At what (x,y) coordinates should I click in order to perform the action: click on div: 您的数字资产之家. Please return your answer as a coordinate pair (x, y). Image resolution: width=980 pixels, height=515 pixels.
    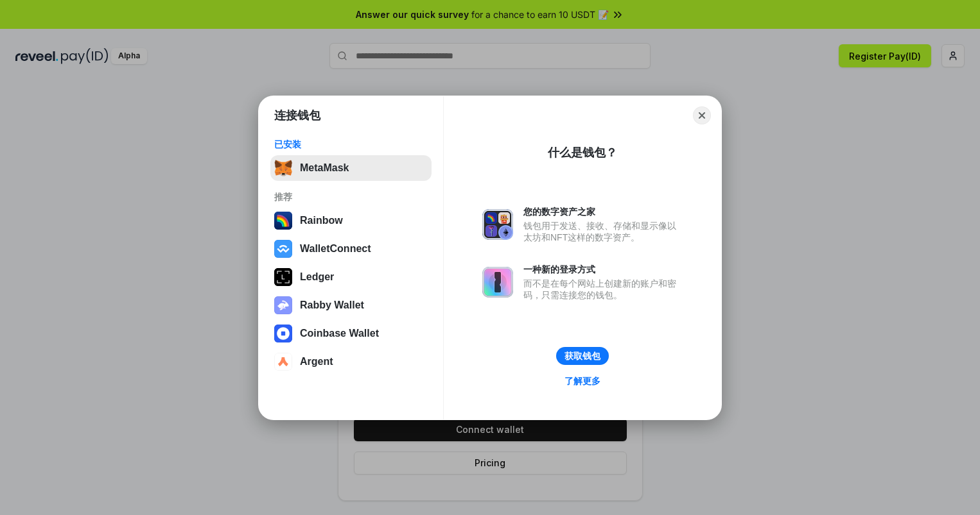
    Looking at the image, I should click on (603, 212).